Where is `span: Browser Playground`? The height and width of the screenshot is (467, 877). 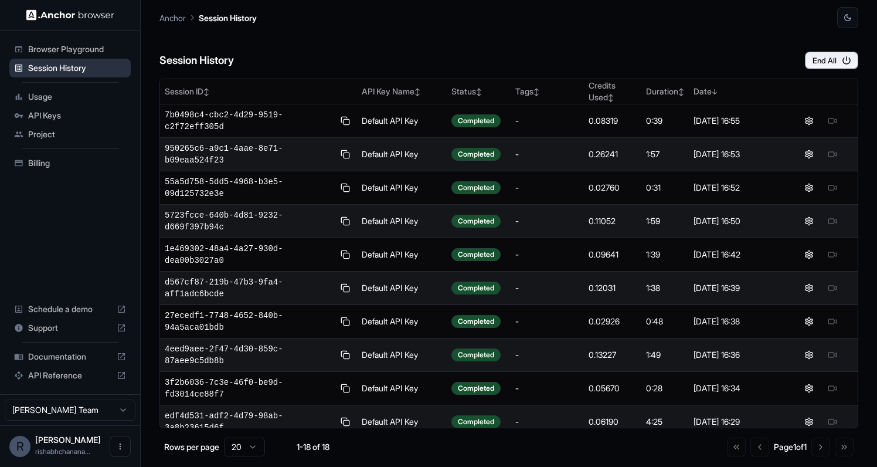 span: Browser Playground is located at coordinates (77, 49).